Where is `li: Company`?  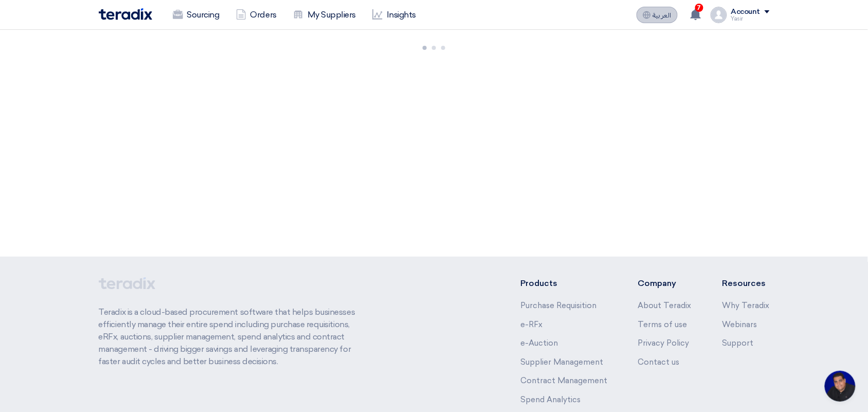 li: Company is located at coordinates (665, 284).